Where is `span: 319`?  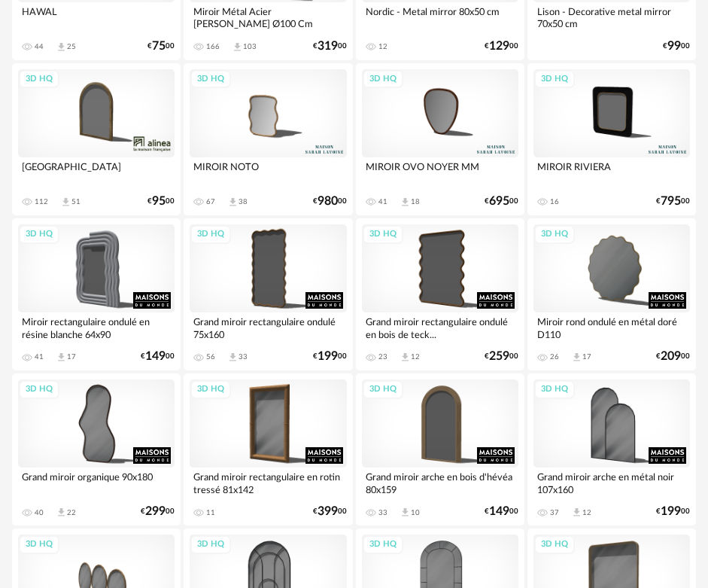 span: 319 is located at coordinates (327, 46).